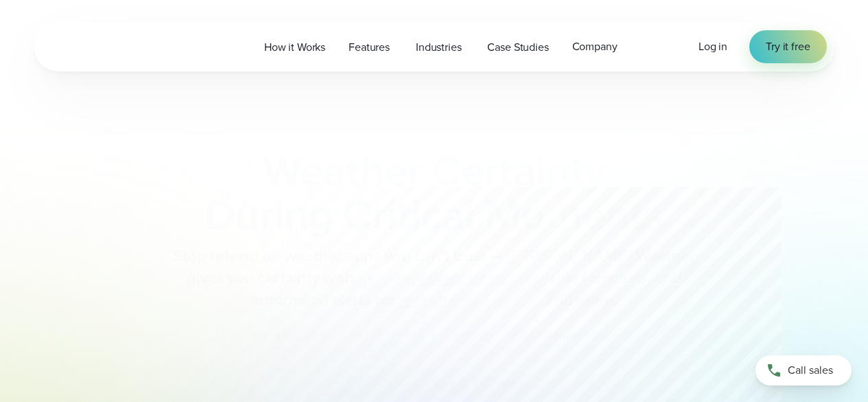 The width and height of the screenshot is (868, 402). What do you see at coordinates (438, 47) in the screenshot?
I see `span: Industries` at bounding box center [438, 47].